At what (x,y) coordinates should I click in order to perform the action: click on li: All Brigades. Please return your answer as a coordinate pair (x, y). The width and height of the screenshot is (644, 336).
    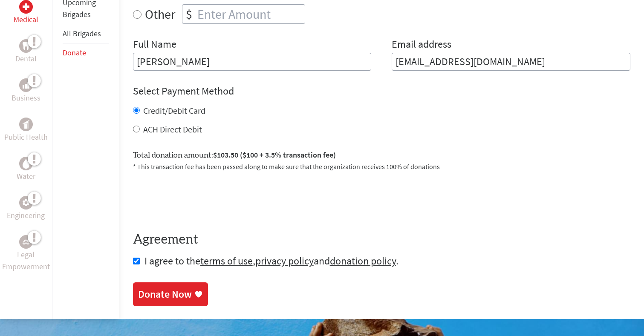
    Looking at the image, I should click on (86, 34).